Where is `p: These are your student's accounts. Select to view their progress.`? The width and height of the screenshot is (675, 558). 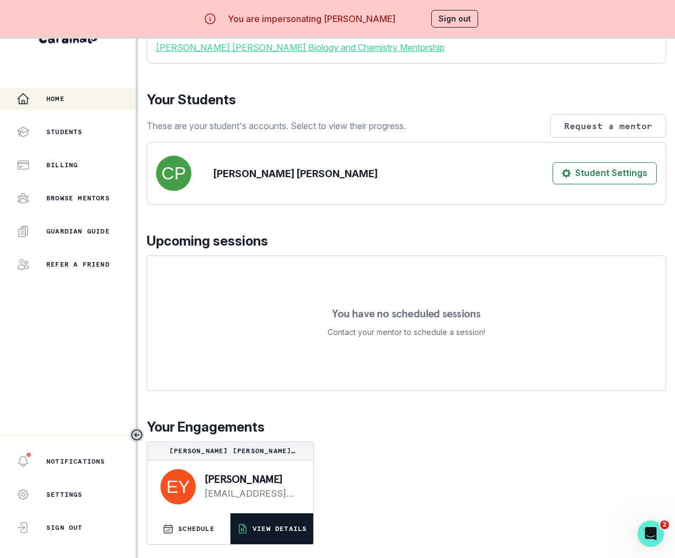 p: These are your student's accounts. Select to view their progress. is located at coordinates (276, 126).